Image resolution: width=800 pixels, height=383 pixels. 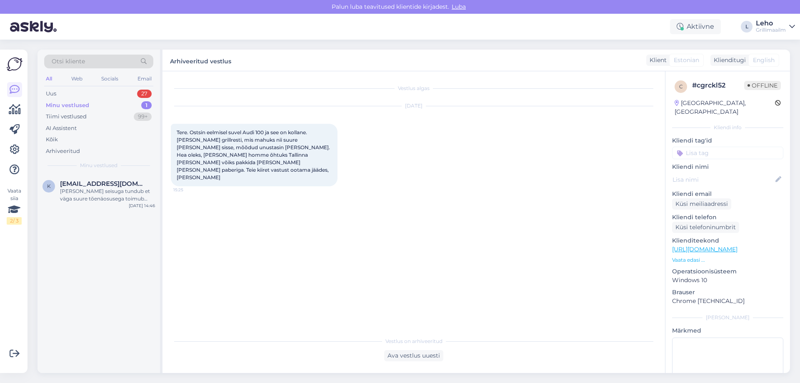 I want to click on a: LehoGrillimaailm, so click(x=775, y=27).